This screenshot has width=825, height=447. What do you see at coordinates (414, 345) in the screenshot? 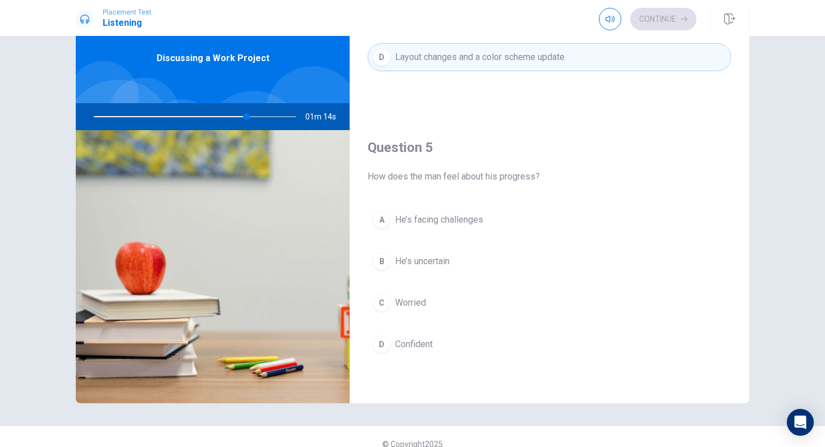
I see `span: Confident` at bounding box center [414, 345].